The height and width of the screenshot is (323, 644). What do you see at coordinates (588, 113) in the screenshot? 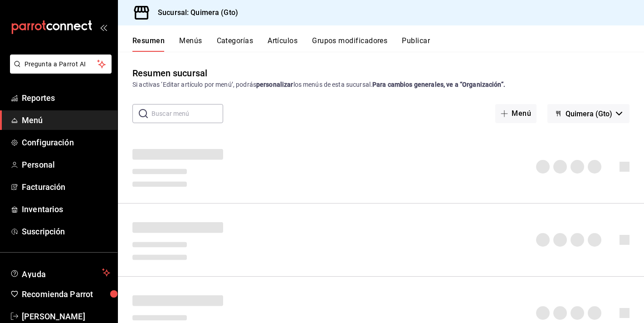
I see `button: Quimera (Gto)` at bounding box center [588, 113].